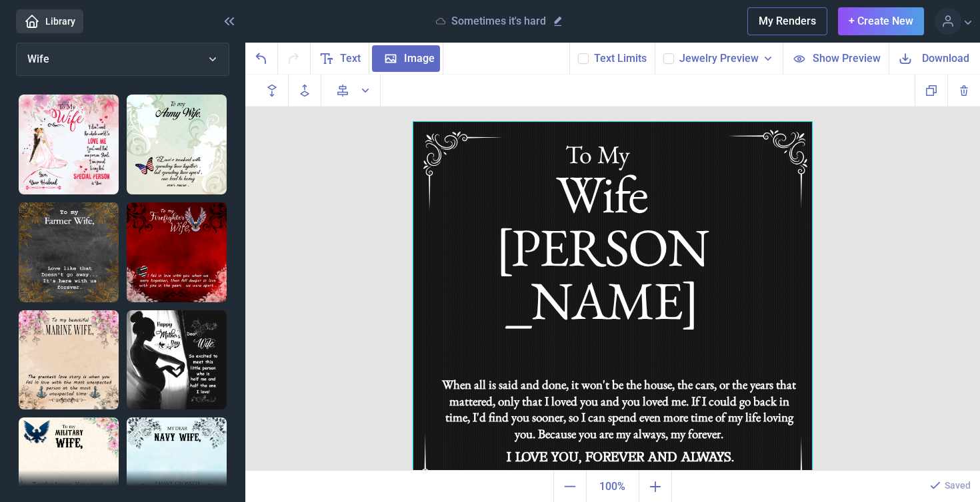 Image resolution: width=980 pixels, height=502 pixels. What do you see at coordinates (272, 90) in the screenshot?
I see `button: Backwards` at bounding box center [272, 90].